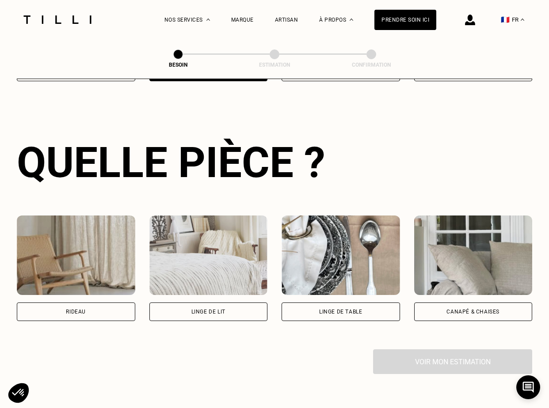 The width and height of the screenshot is (549, 408). I want to click on img: menu déroulant, so click(522, 19).